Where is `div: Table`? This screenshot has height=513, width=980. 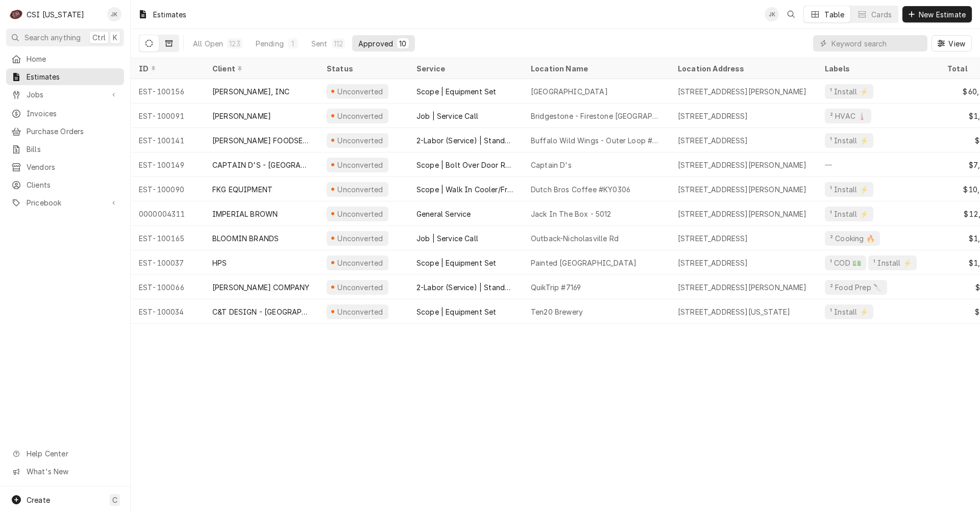 div: Table is located at coordinates (834, 14).